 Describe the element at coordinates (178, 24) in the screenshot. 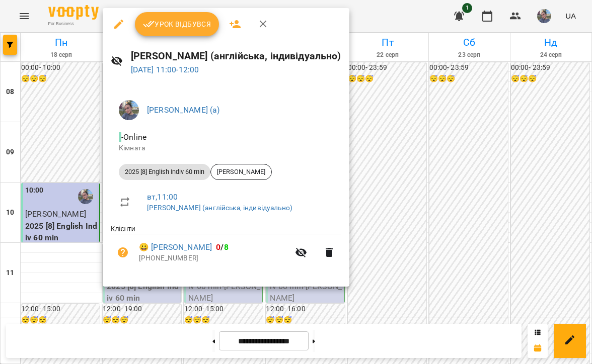

I see `button: Урок відбувся` at that location.